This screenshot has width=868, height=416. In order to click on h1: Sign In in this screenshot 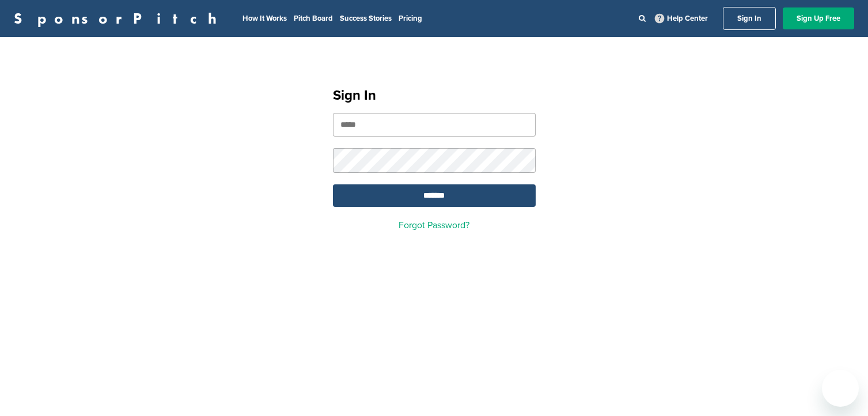, I will do `click(434, 95)`.